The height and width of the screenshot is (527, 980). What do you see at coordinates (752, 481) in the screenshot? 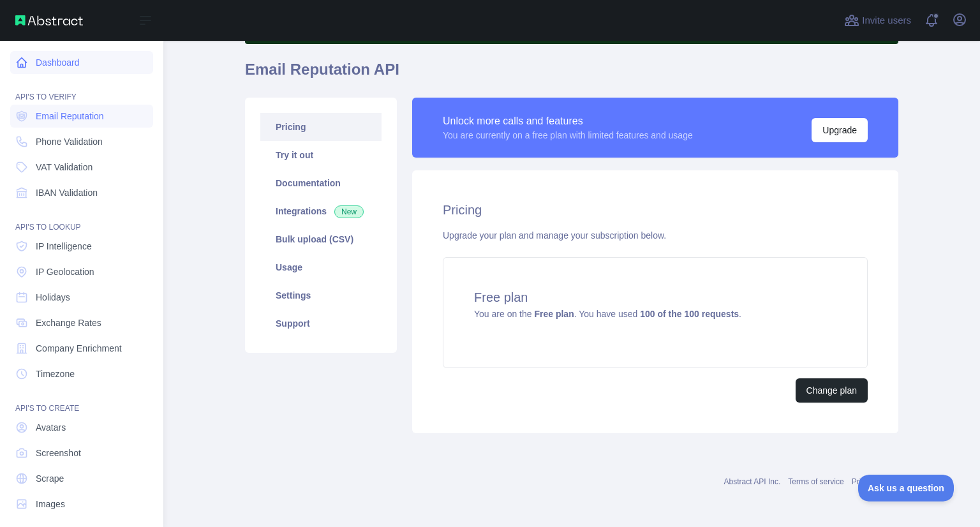
I see `a: Abstract API Inc.` at bounding box center [752, 481].